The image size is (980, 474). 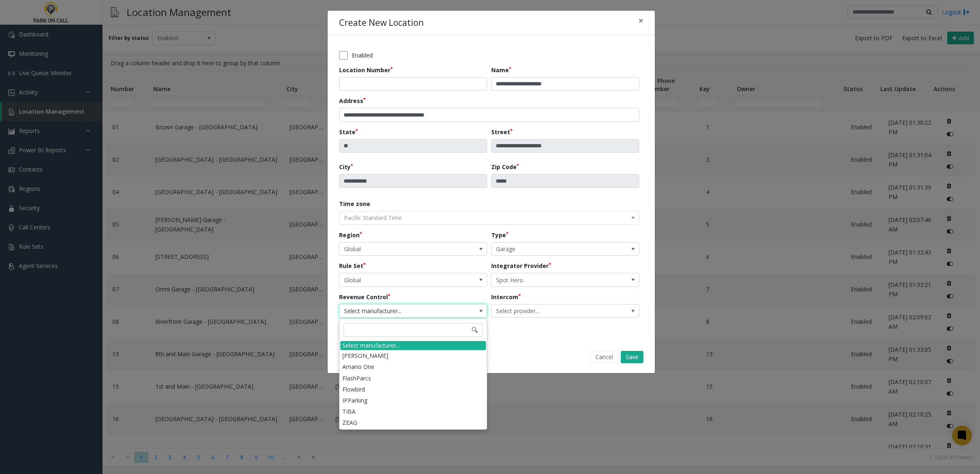 I want to click on span: Select manufacturer..., so click(x=398, y=311).